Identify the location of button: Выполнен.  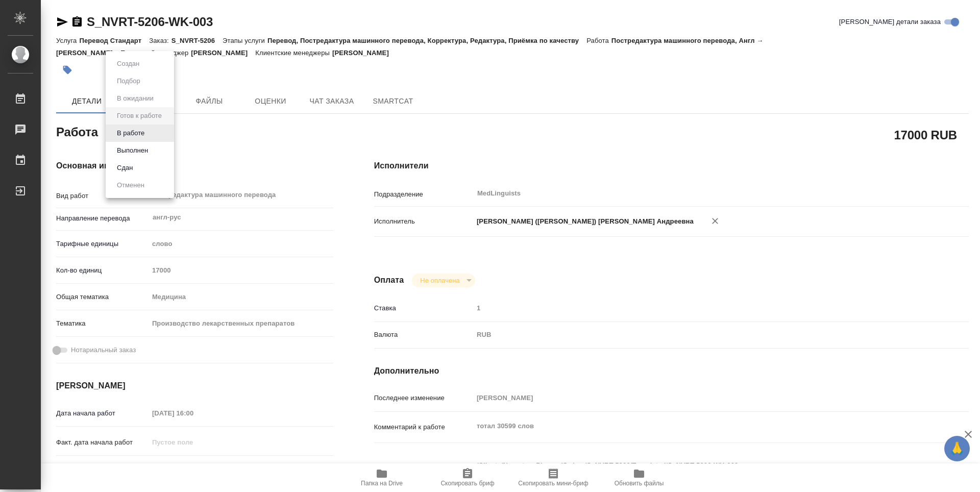
(132, 151).